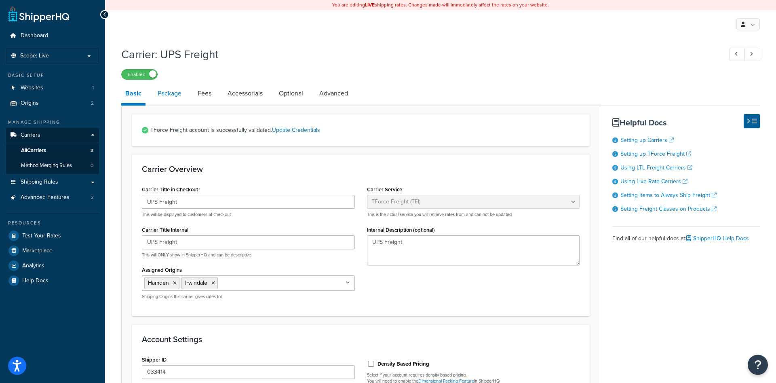  Describe the element at coordinates (248, 214) in the screenshot. I see `p: This will be displayed to customers at checkout` at that location.